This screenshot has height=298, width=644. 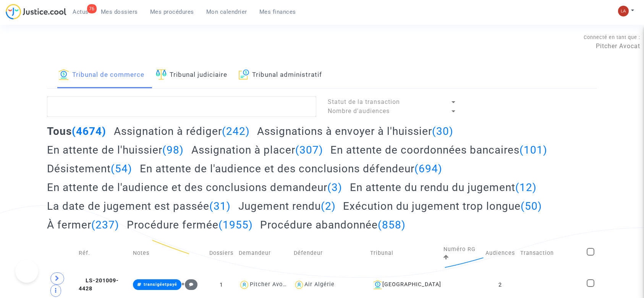 I want to click on h2: Jugement rendu, so click(x=287, y=206).